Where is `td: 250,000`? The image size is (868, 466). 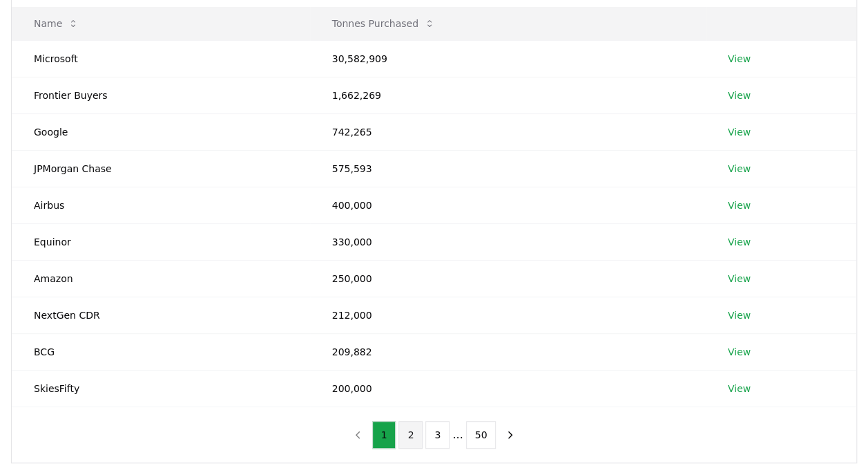 td: 250,000 is located at coordinates (508, 278).